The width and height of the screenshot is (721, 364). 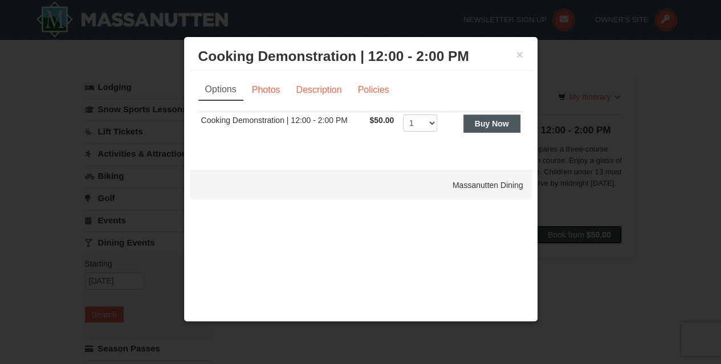 What do you see at coordinates (361, 56) in the screenshot?
I see `h3: Cooking Demonstration | 12:00 - 2:00 PM` at bounding box center [361, 56].